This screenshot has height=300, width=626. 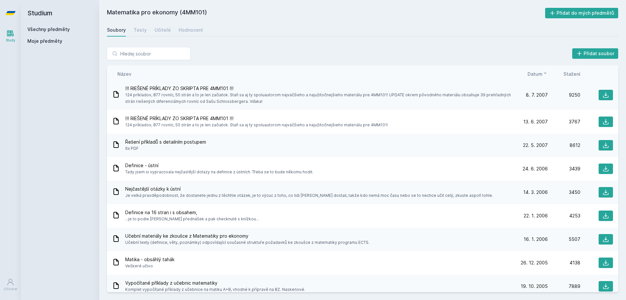 What do you see at coordinates (215, 289) in the screenshot?
I see `span: Komplet vypočítané příklady z učebnice na matiku A+B, vhodné k přípravě na BZ. Naskenové.` at bounding box center [215, 289].